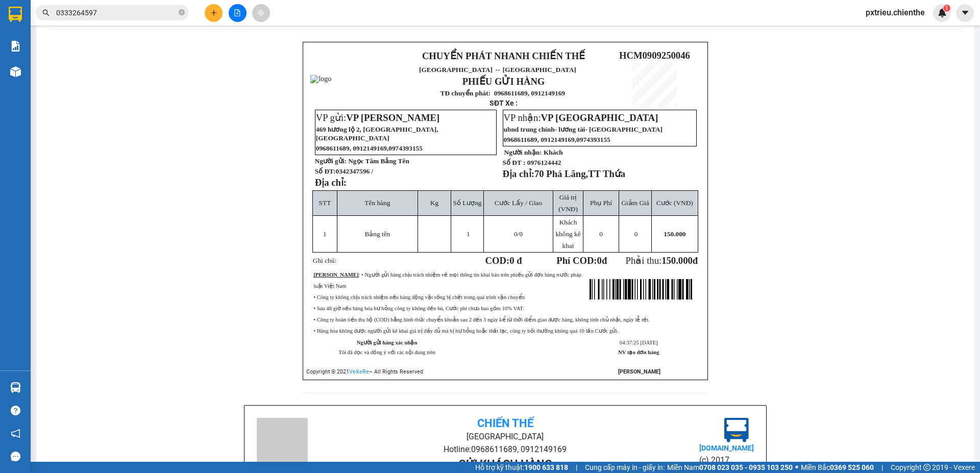 The image size is (980, 473). What do you see at coordinates (325, 202) in the screenshot?
I see `span: STT` at bounding box center [325, 202].